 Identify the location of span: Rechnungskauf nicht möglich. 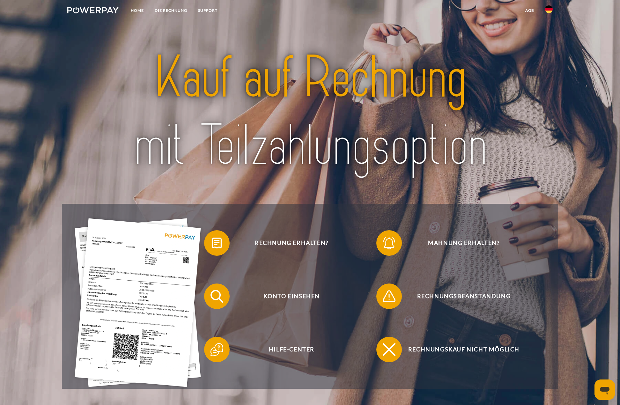
(464, 350).